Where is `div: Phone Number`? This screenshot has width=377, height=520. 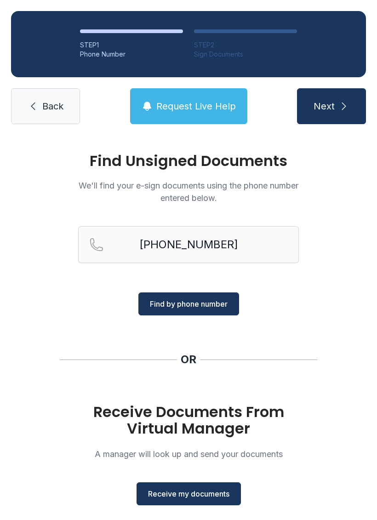
div: Phone Number is located at coordinates (131, 54).